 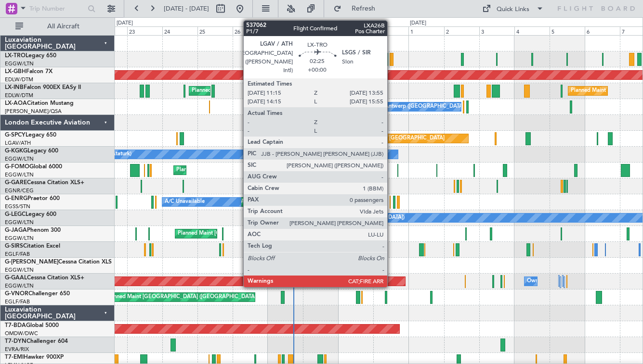 I want to click on a: LX-GBHFalcon 7X, so click(x=28, y=71).